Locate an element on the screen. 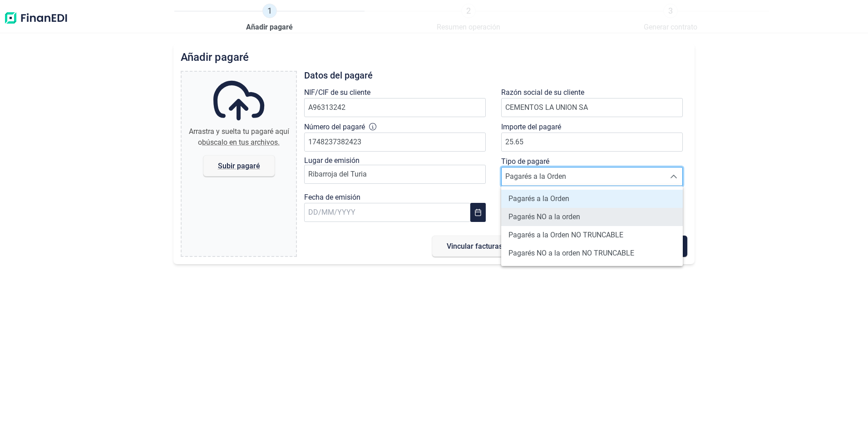  h2: Añadir pagaré is located at coordinates (433, 57).